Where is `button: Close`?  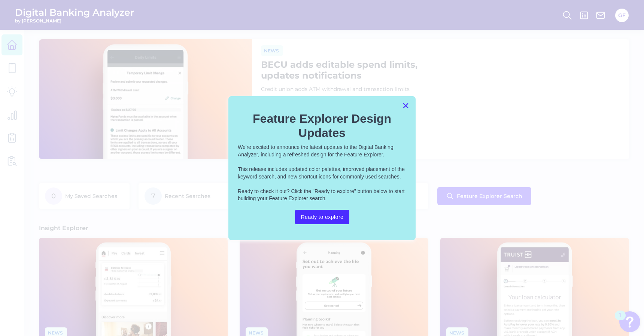
button: Close is located at coordinates (406, 105).